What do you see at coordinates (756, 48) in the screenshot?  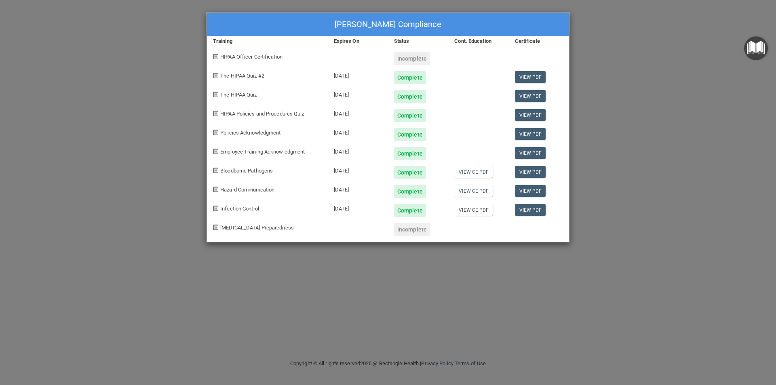 I see `button: Open Resource Center` at bounding box center [756, 48].